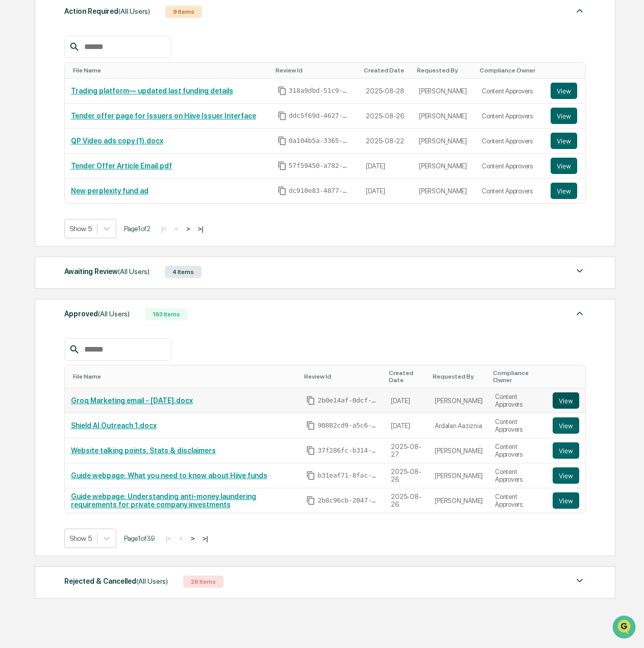 This screenshot has height=648, width=644. What do you see at coordinates (319, 166) in the screenshot?
I see `span: 57f59450-a782-4865-ac16-a45fae92c464` at bounding box center [319, 166].